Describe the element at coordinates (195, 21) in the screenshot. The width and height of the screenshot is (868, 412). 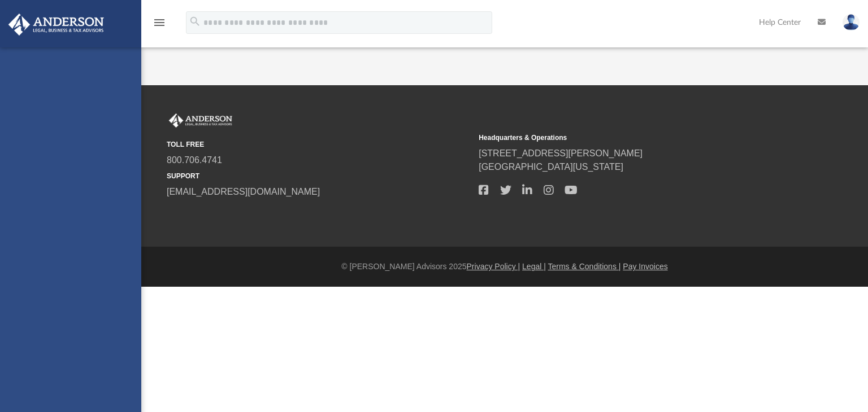
I see `i: search` at that location.